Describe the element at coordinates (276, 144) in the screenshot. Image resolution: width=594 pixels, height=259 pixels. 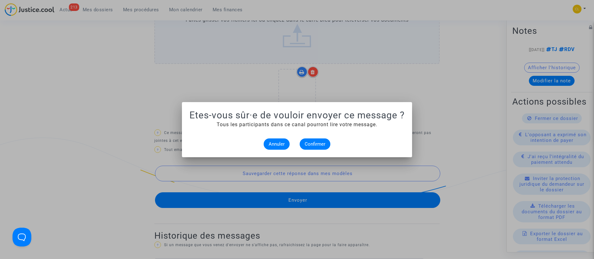
I see `span: Annuler` at that location.